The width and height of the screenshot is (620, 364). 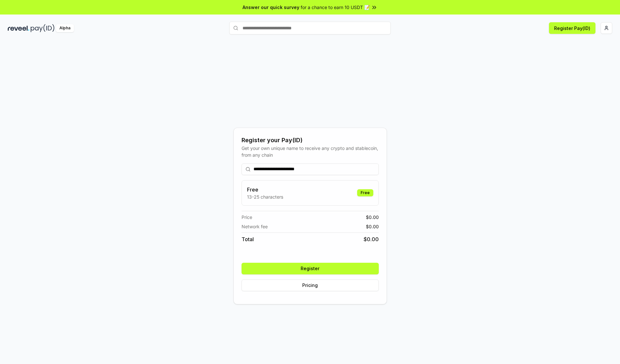 What do you see at coordinates (572, 28) in the screenshot?
I see `button: Register Pay(ID)` at bounding box center [572, 28].